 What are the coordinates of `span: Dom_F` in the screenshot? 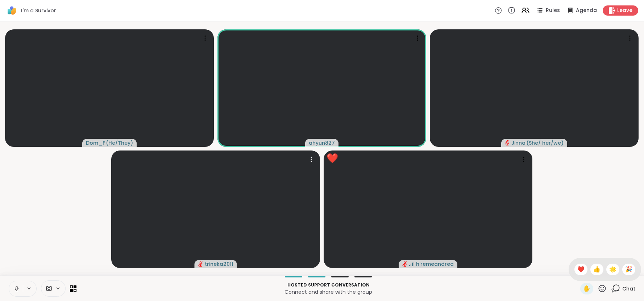 It's located at (95, 143).